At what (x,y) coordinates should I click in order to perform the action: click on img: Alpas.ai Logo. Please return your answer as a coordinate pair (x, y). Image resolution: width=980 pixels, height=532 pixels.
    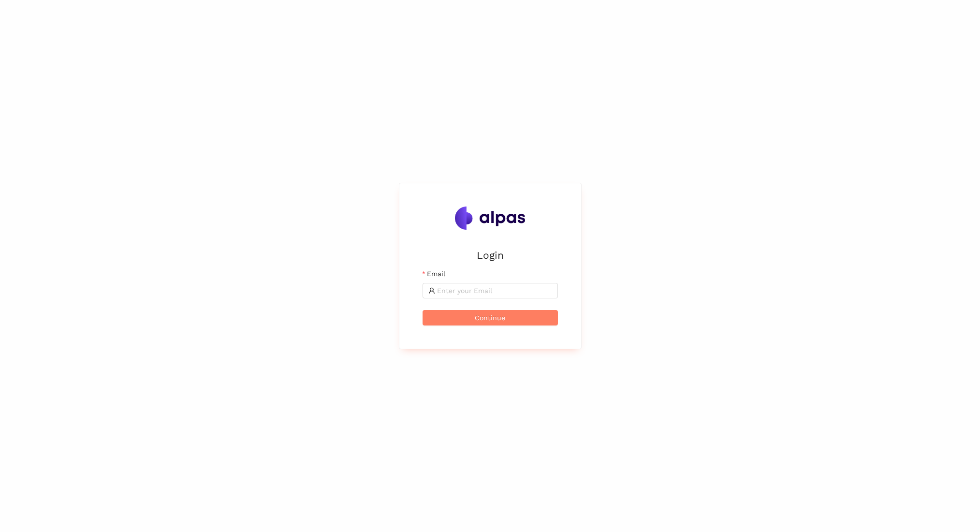
    Looking at the image, I should click on (490, 218).